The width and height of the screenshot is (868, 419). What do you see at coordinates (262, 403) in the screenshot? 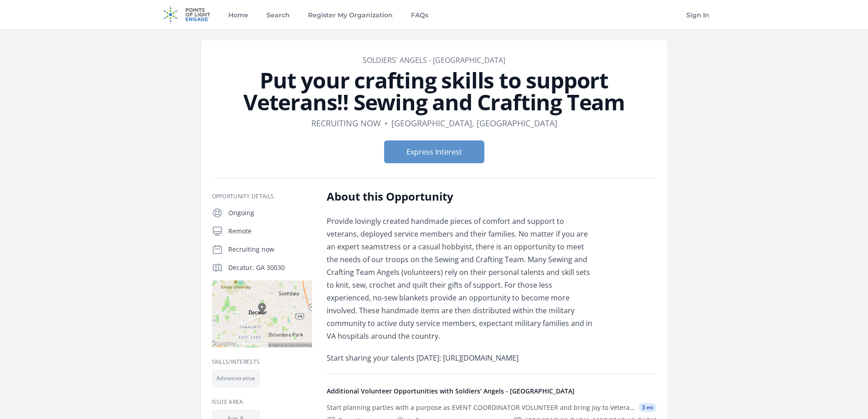
I see `h3: Issue area` at bounding box center [262, 403].